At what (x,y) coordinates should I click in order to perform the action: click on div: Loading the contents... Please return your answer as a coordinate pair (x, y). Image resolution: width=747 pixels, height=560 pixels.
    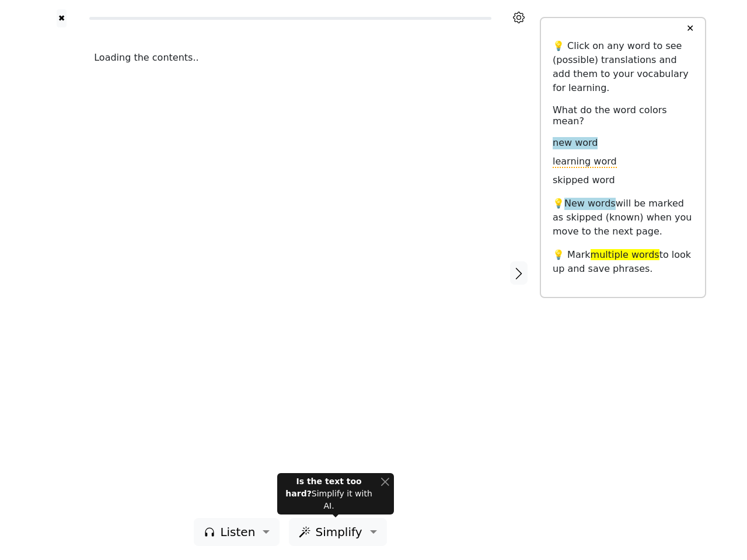
    Looking at the image, I should click on (290, 58).